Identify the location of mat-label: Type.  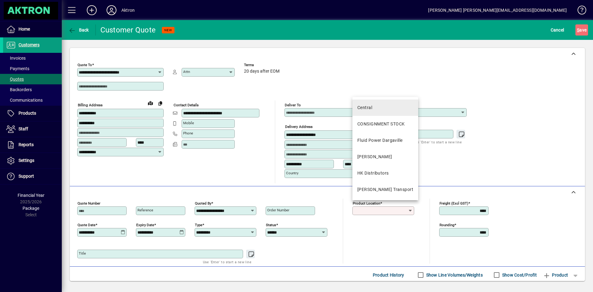
(199, 225).